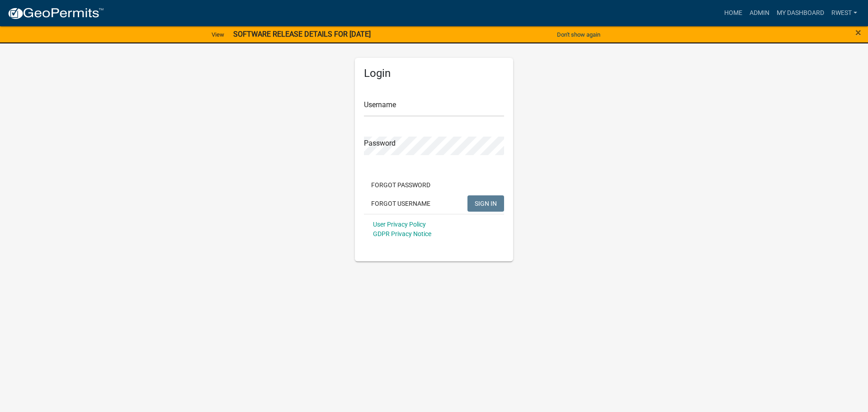  Describe the element at coordinates (399, 224) in the screenshot. I see `a: User Privacy Policy` at that location.